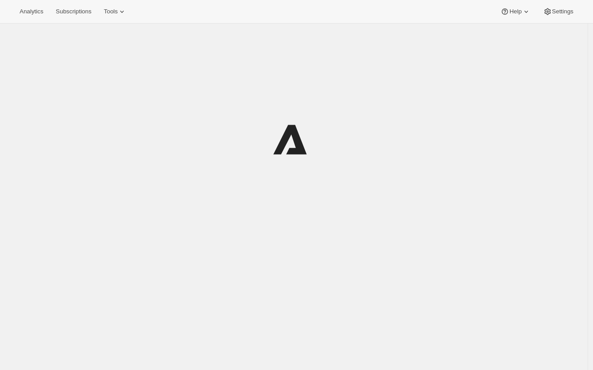  What do you see at coordinates (515, 12) in the screenshot?
I see `button: Help` at bounding box center [515, 12].